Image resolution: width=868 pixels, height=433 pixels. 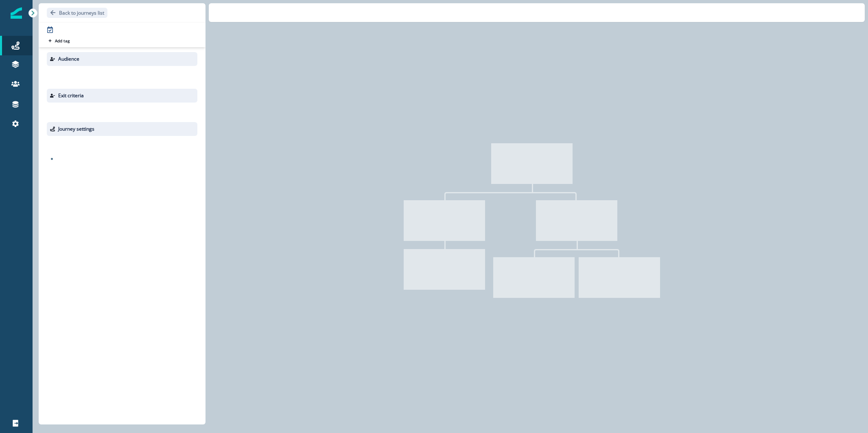 What do you see at coordinates (71, 95) in the screenshot?
I see `p: Exit criteria` at bounding box center [71, 95].